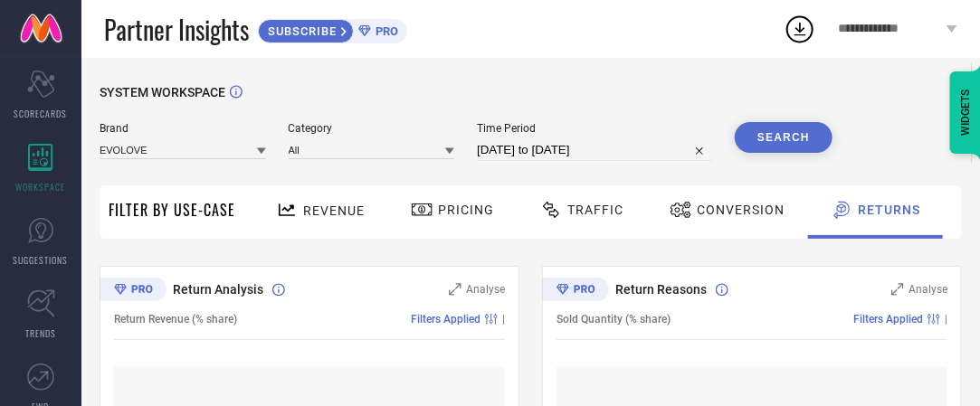  Describe the element at coordinates (595, 129) in the screenshot. I see `span: Time Period` at that location.